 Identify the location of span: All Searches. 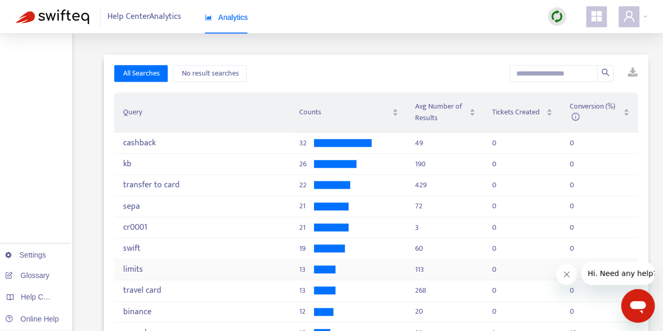
(141, 73).